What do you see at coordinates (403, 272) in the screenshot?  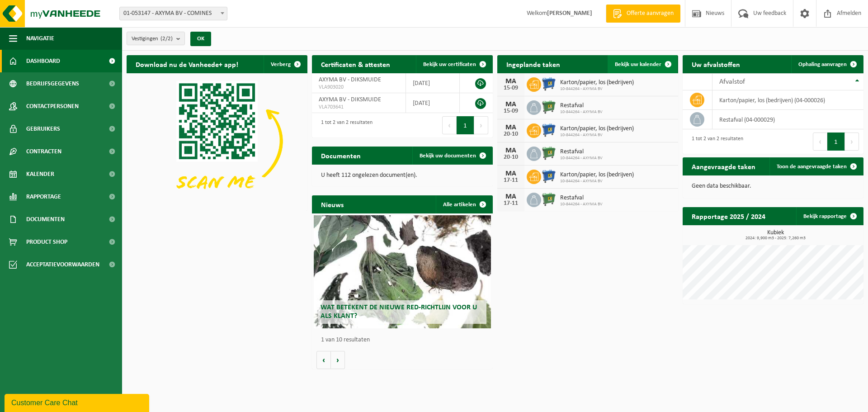 I see `a: Wat betekent de nieuwe RED-richtlijn voor u als klant?` at bounding box center [403, 272].